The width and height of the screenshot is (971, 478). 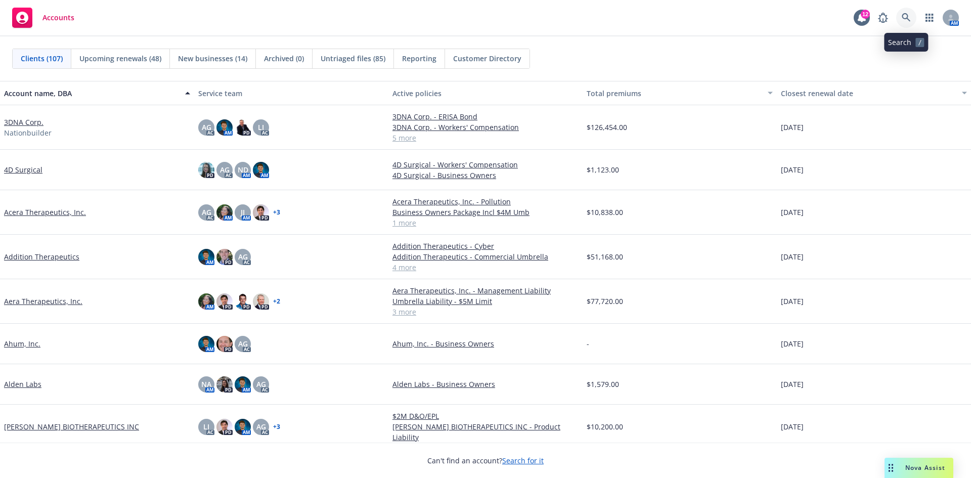 I want to click on a: Business Owners Package Incl $4M Umb, so click(x=486, y=212).